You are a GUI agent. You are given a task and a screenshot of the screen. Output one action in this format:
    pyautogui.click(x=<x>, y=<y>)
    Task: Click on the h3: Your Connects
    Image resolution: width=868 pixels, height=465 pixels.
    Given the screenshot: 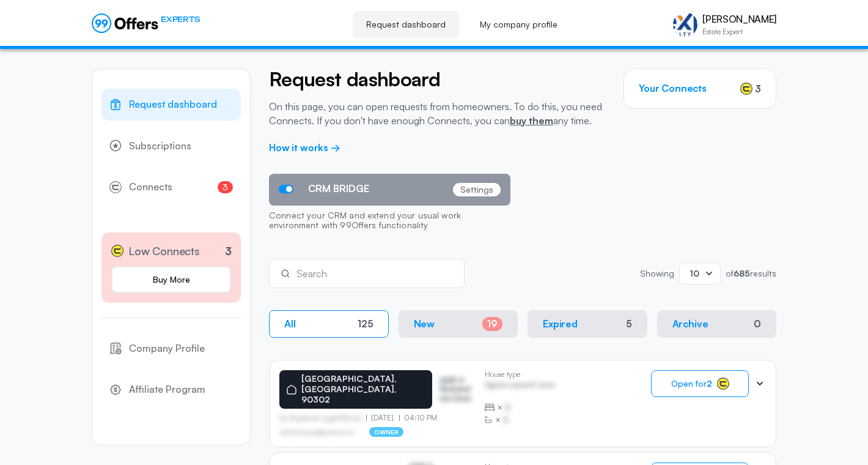 What is the action you would take?
    pyautogui.click(x=673, y=88)
    